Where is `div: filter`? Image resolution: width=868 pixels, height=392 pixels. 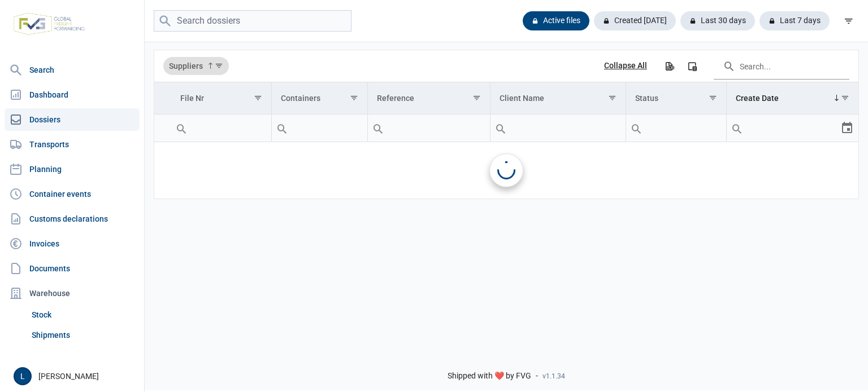
div: filter is located at coordinates (848, 21).